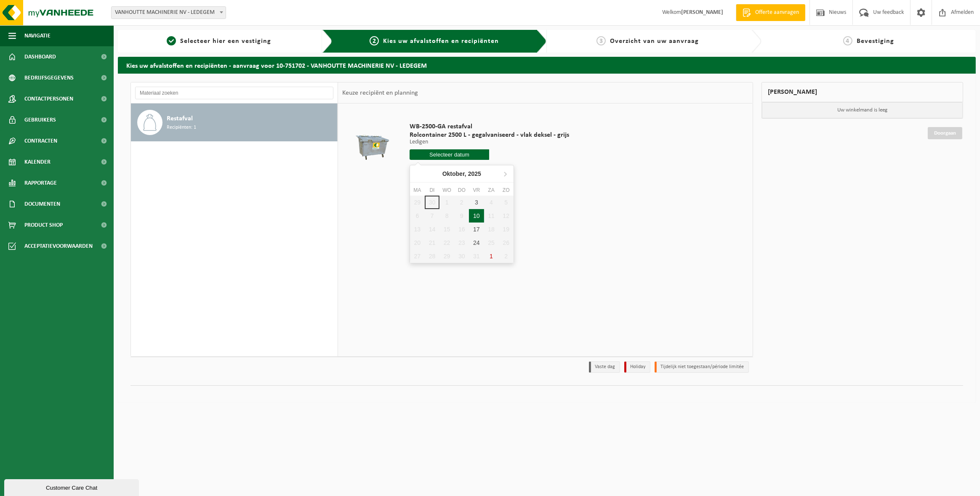 The height and width of the screenshot is (496, 980). Describe the element at coordinates (637, 367) in the screenshot. I see `li: Holiday` at that location.